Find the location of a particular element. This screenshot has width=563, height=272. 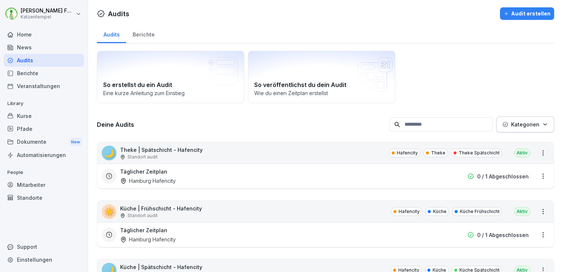

h1: Audits is located at coordinates (119, 14).